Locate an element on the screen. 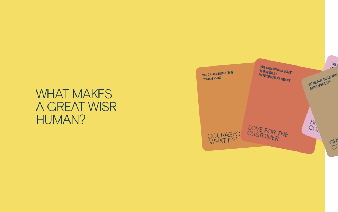 The height and width of the screenshot is (212, 338). h2: What makes a great Wisr human? is located at coordinates (101, 106).